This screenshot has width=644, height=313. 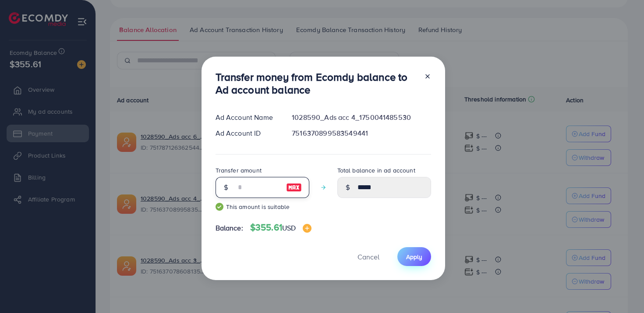 What do you see at coordinates (262, 207) in the screenshot?
I see `small: This amount is suitable` at bounding box center [262, 207].